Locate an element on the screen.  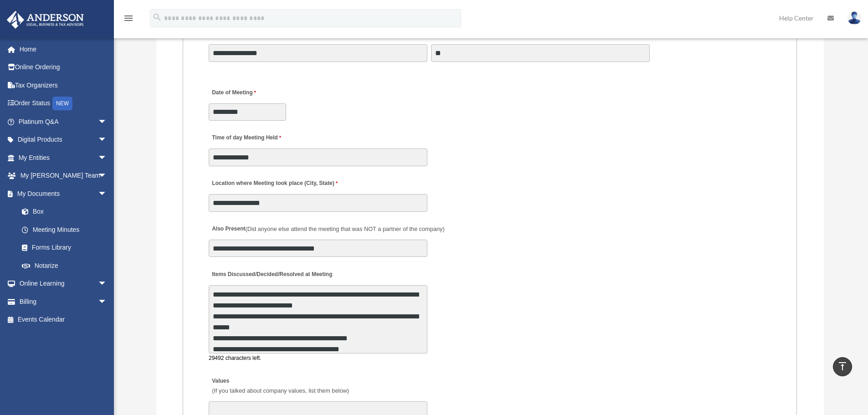
a: Billingarrow_drop_down is located at coordinates (64, 302).